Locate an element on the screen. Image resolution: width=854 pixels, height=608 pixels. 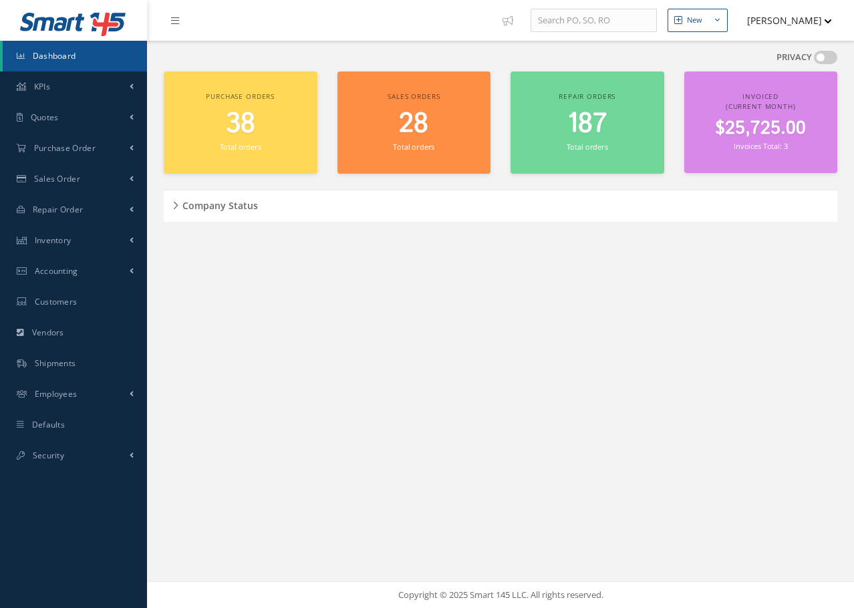
span: Sales Order is located at coordinates (57, 178).